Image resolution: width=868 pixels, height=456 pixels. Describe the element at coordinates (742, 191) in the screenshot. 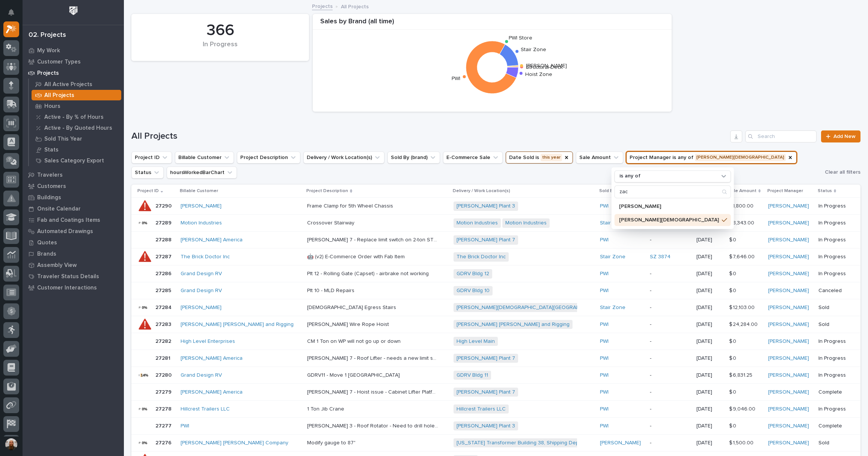

I see `p: Sale Amount` at that location.